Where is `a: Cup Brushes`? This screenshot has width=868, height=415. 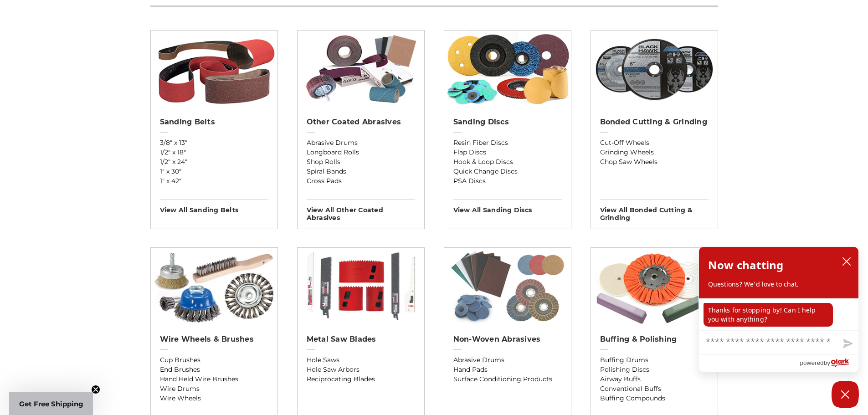
a: Cup Brushes is located at coordinates (215, 360).